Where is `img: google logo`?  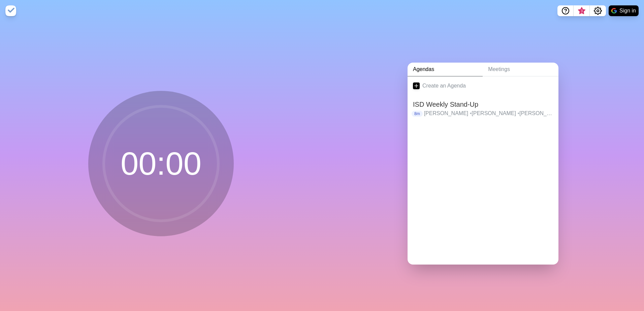 img: google logo is located at coordinates (614, 11).